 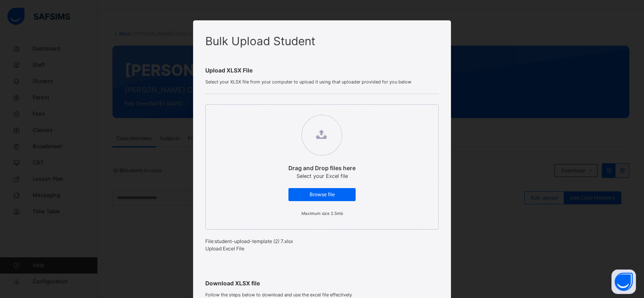 I want to click on p: Drag and Drop files here, so click(x=322, y=168).